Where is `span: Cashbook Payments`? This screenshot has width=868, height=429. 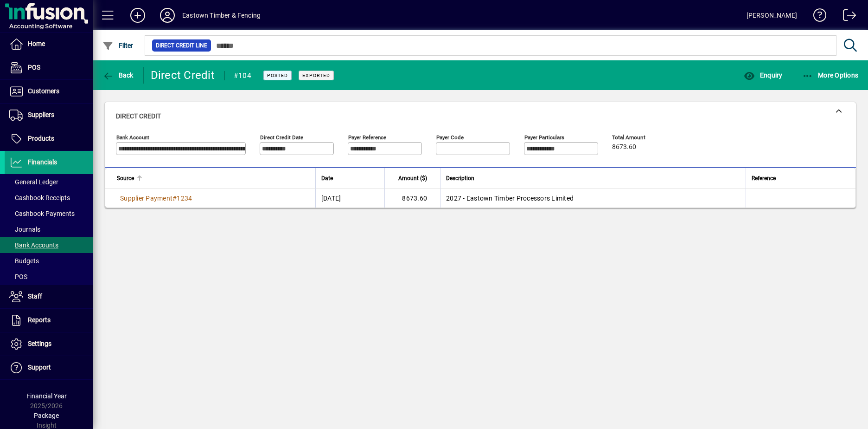 span: Cashbook Payments is located at coordinates (41, 213).